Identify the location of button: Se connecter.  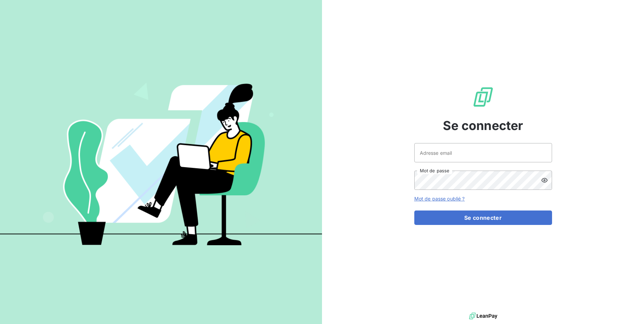
(483, 217).